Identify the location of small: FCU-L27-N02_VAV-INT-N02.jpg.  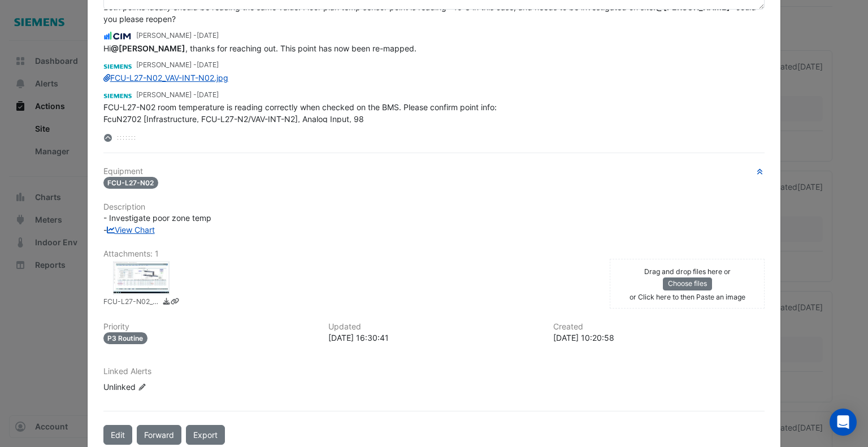
(132, 302).